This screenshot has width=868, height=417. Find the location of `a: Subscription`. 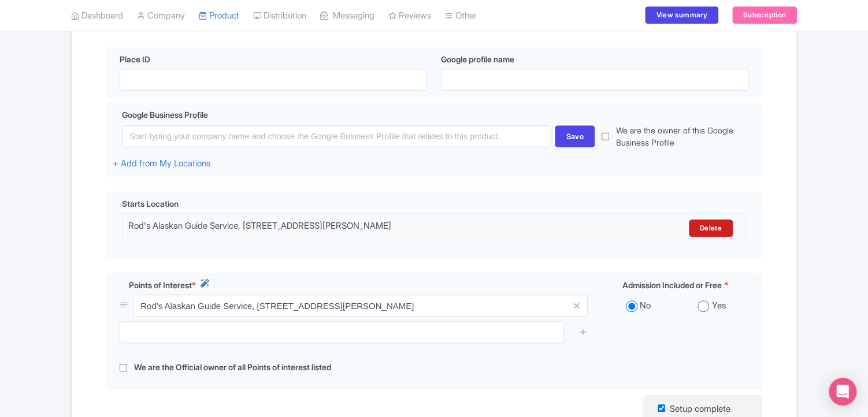

a: Subscription is located at coordinates (764, 16).